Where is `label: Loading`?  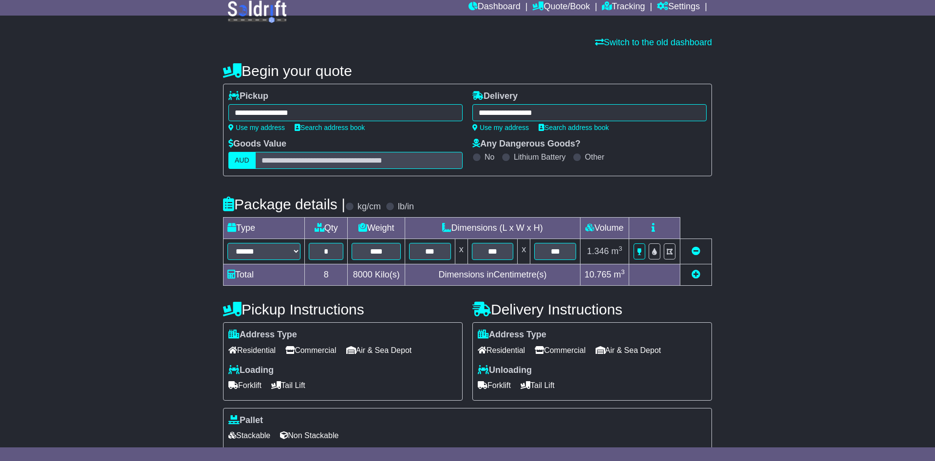 label: Loading is located at coordinates (251, 371).